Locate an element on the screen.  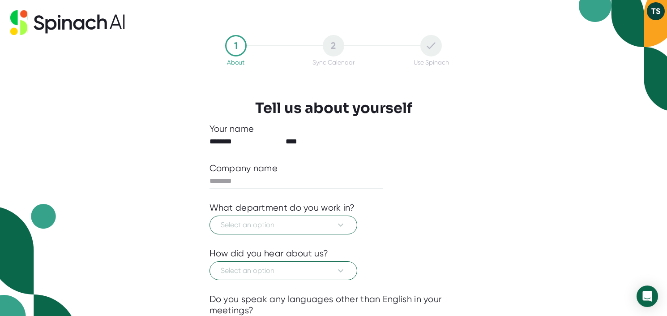
div: About is located at coordinates (235, 62).